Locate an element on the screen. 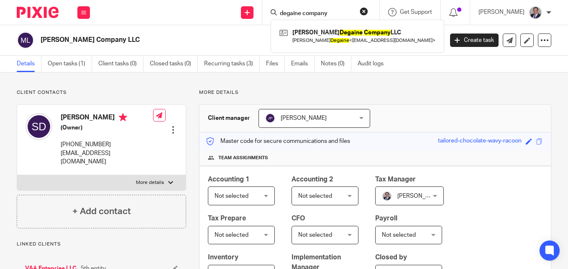 The height and width of the screenshot is (269, 568). span: CFO is located at coordinates (298, 218).